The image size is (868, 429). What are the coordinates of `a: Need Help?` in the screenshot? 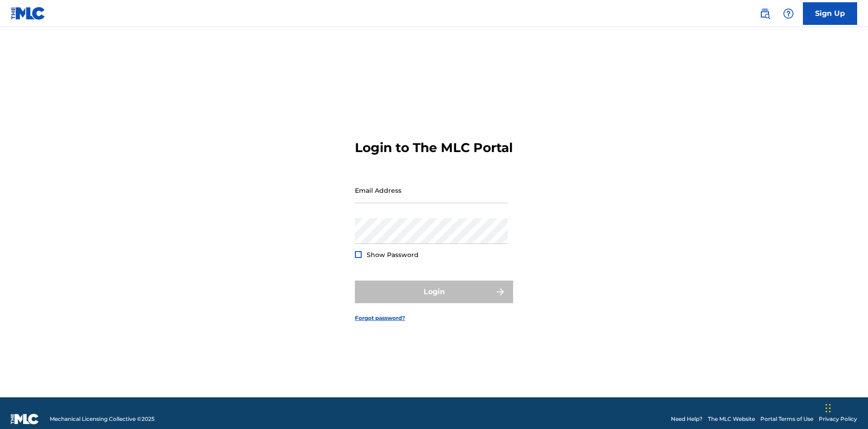 It's located at (686, 419).